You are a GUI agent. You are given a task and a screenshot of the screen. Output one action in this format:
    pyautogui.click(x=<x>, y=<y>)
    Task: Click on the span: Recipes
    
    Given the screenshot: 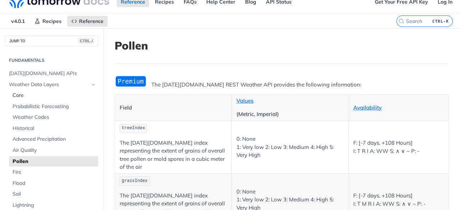 What is the action you would take?
    pyautogui.click(x=52, y=21)
    